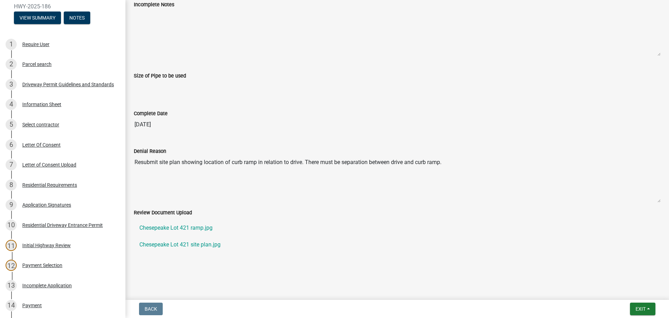 The image size is (669, 318). Describe the element at coordinates (36, 44) in the screenshot. I see `div: Require User` at that location.